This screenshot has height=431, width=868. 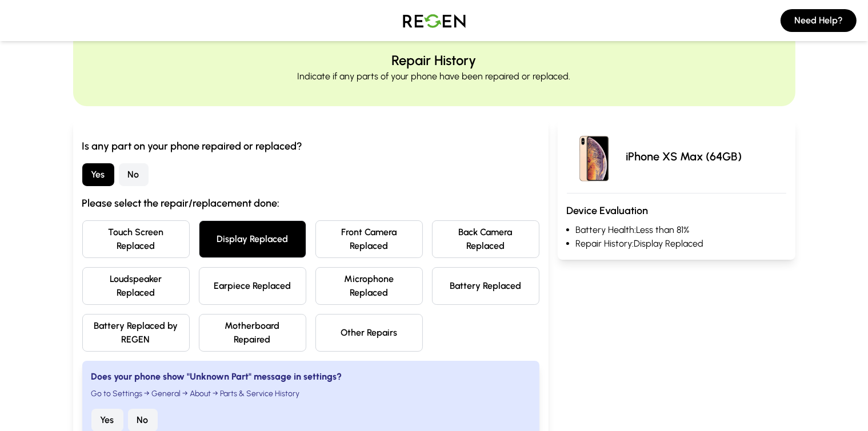 What do you see at coordinates (434, 76) in the screenshot?
I see `p: Indicate if any parts of your phone have been repaired or replaced.` at bounding box center [434, 76].